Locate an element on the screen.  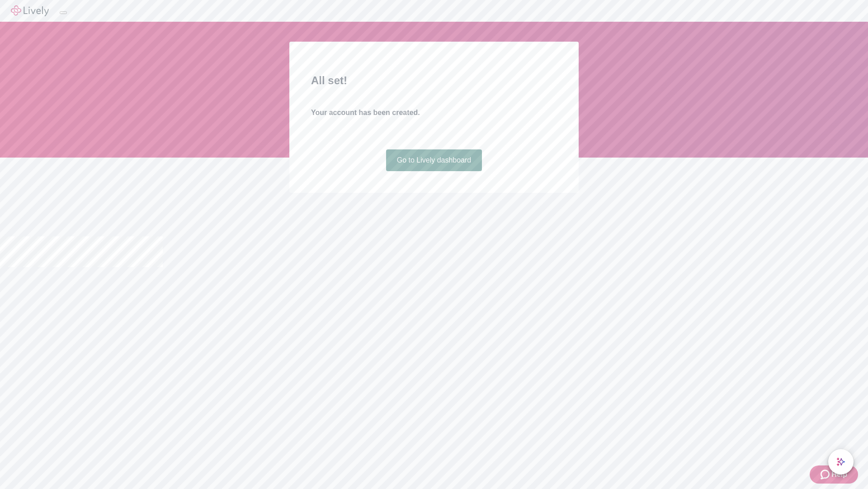
button: Log out is located at coordinates (63, 12).